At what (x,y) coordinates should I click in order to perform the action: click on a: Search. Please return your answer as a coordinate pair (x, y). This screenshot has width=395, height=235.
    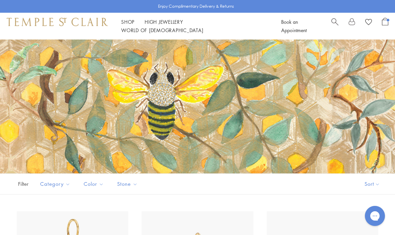
    Looking at the image, I should click on (335, 26).